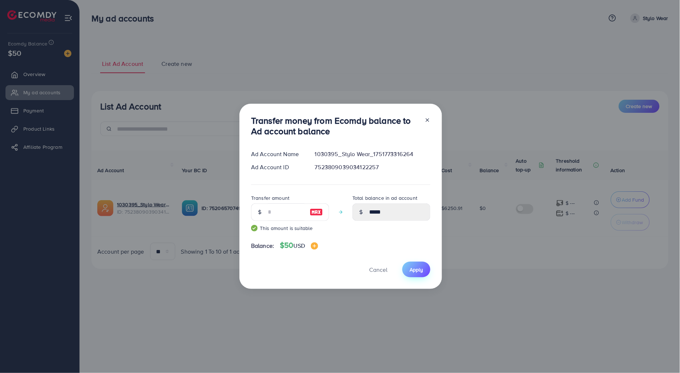 The width and height of the screenshot is (680, 373). What do you see at coordinates (378, 270) in the screenshot?
I see `span: Cancel` at bounding box center [378, 270].